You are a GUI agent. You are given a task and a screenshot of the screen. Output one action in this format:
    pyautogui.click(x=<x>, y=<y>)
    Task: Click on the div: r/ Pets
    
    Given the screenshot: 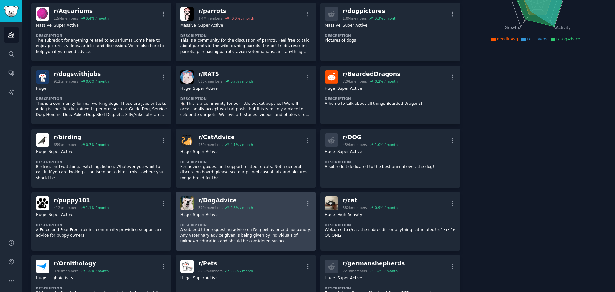 What is the action you would take?
    pyautogui.click(x=226, y=263)
    